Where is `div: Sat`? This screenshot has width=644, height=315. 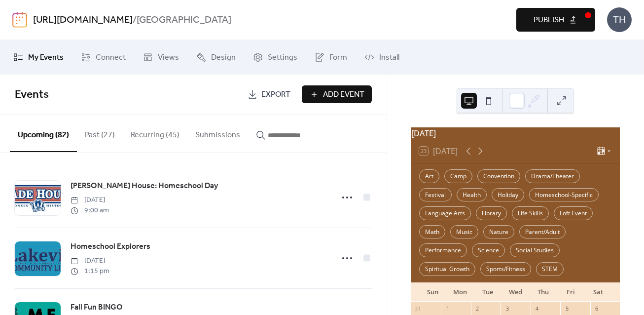
div: Sat is located at coordinates (598, 292).